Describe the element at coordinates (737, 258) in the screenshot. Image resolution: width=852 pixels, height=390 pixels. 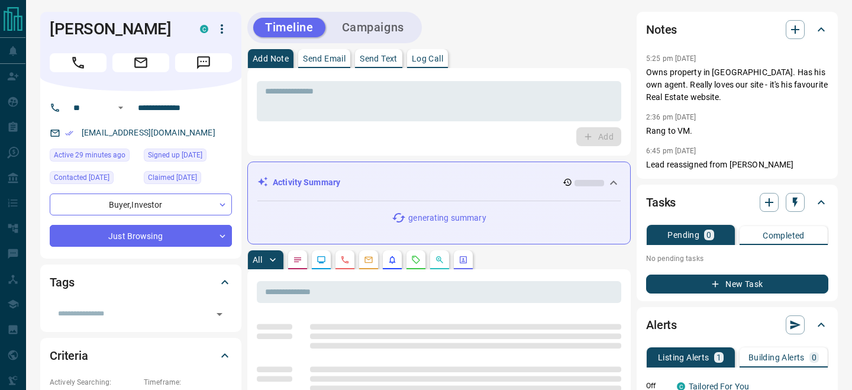
I see `p: No pending tasks` at that location.